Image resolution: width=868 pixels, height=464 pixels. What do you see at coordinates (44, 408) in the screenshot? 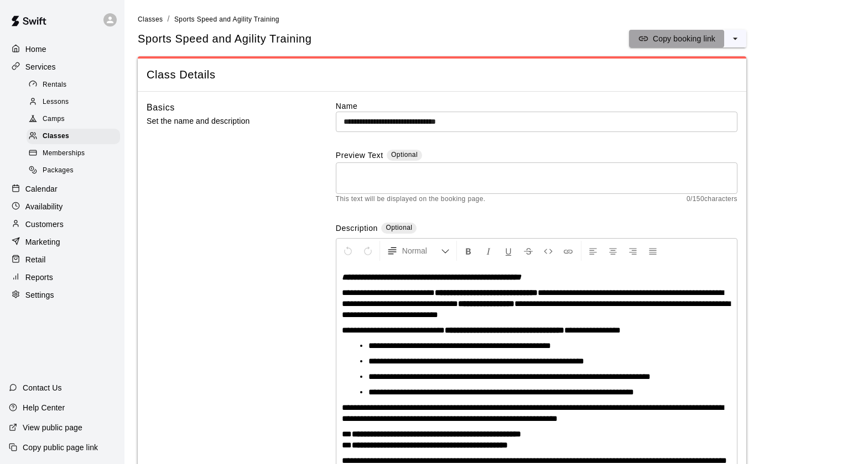
I see `p: Help Center` at bounding box center [44, 408].